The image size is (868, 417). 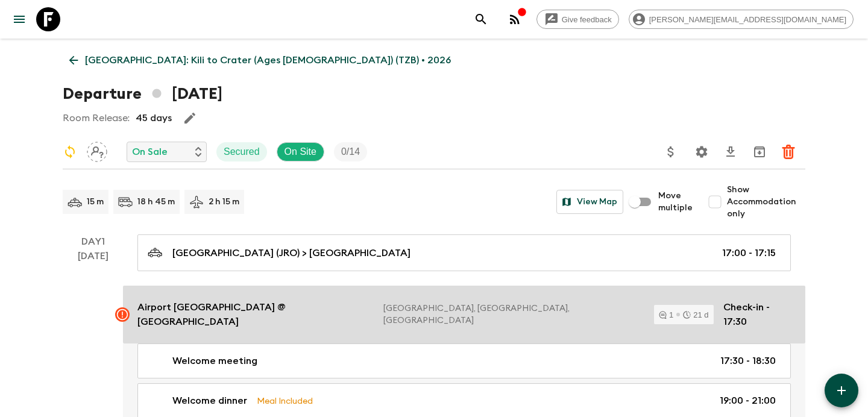 I want to click on svg: Sync Required - Changes detected, so click(x=70, y=152).